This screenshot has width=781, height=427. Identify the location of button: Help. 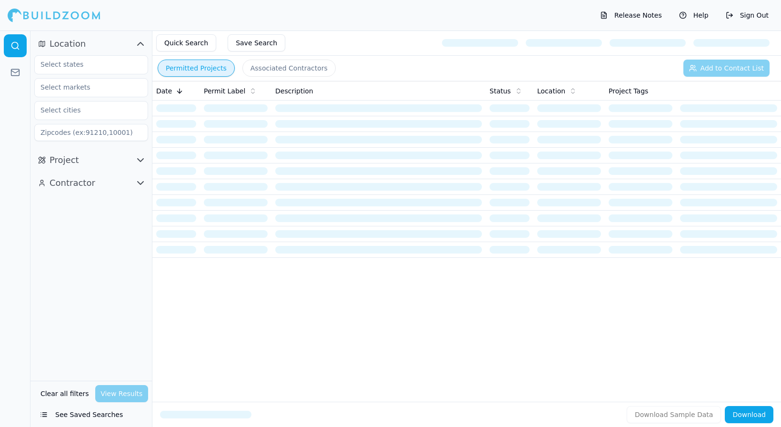
(694, 15).